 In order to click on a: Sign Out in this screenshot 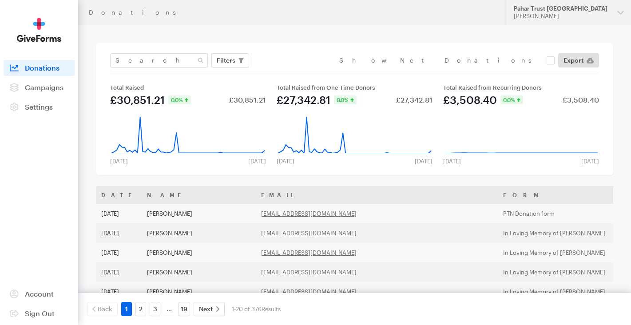, I will do `click(39, 313)`.